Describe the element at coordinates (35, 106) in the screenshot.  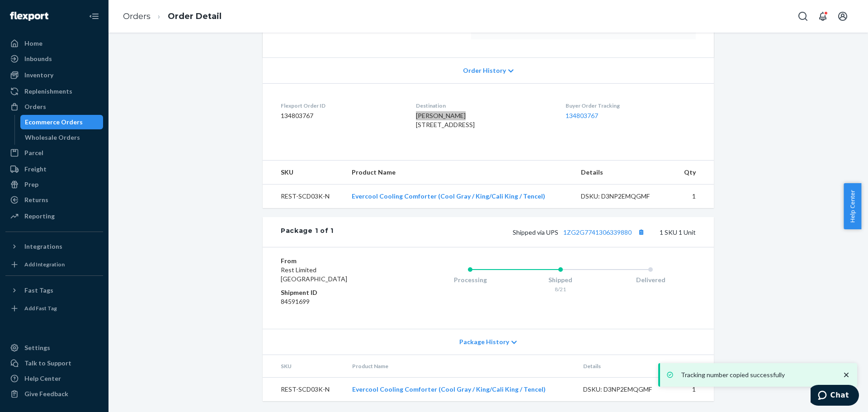
I see `div: Orders` at that location.